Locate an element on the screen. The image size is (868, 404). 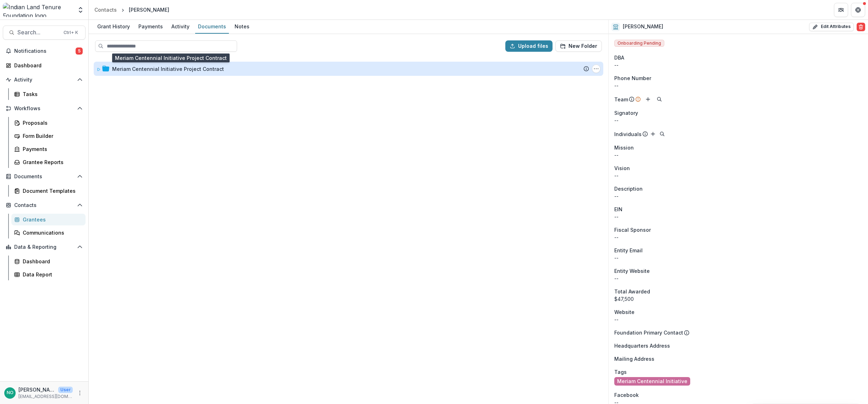
div: Data Report is located at coordinates (51, 274).